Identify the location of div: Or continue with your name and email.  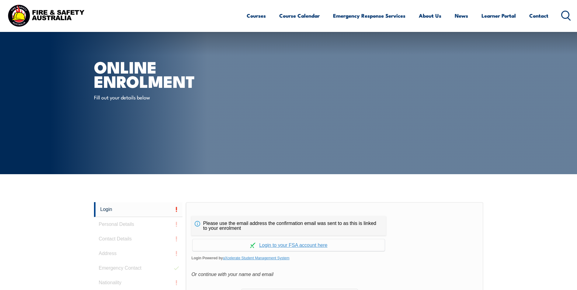
(334, 274).